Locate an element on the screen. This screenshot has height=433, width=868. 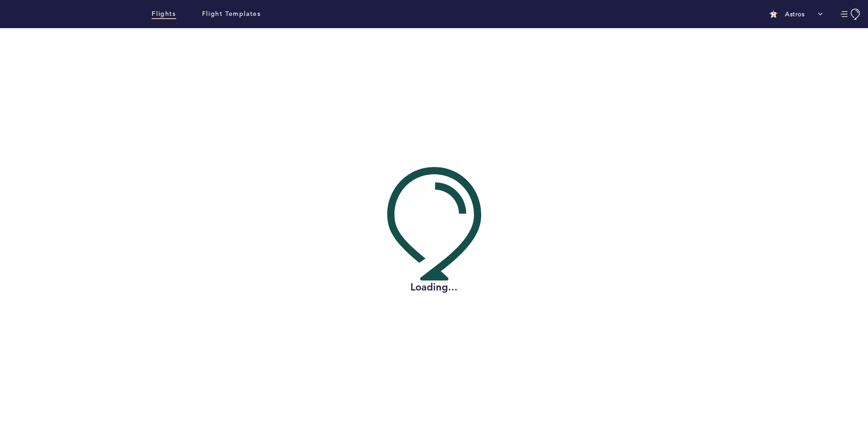
button: Manage Account is located at coordinates (850, 14).